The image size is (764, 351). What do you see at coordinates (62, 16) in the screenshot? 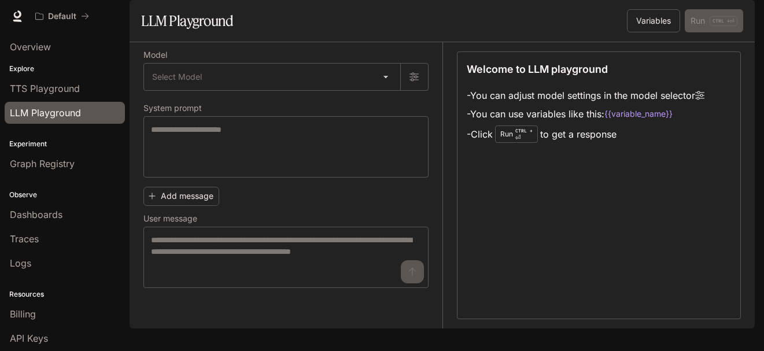
I see `button: All workspaces` at bounding box center [62, 16].